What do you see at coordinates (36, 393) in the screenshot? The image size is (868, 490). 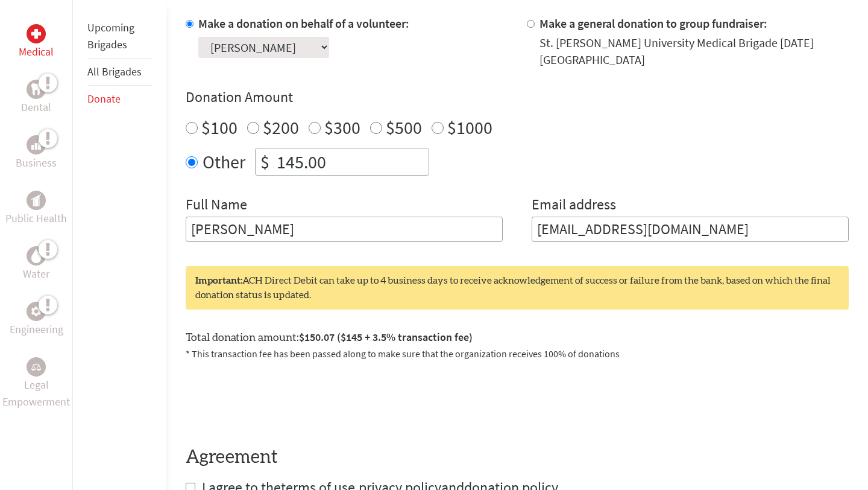 I see `p: Legal Empowerment` at bounding box center [36, 393].